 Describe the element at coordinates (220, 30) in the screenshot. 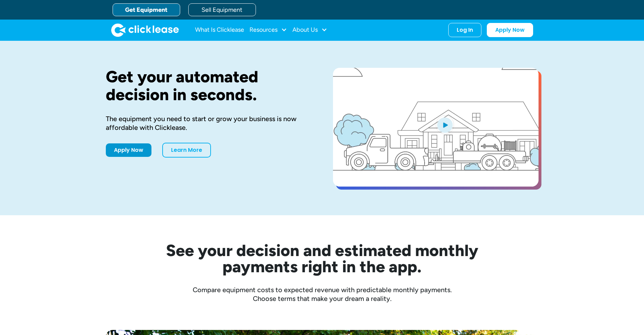

I see `a: What Is Clicklease` at that location.